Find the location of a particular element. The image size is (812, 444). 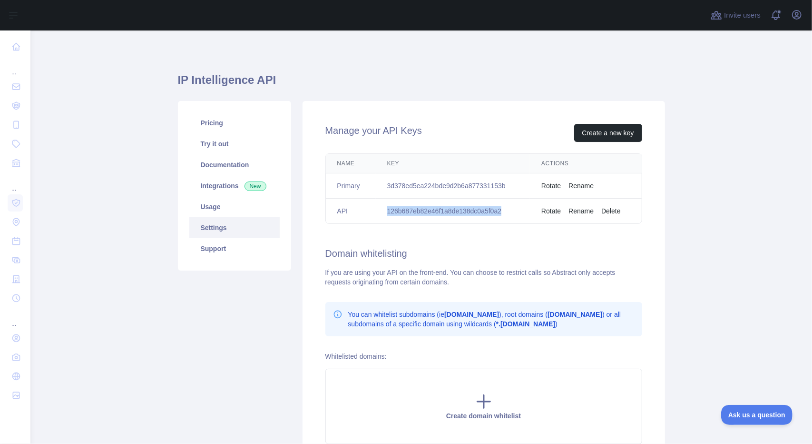

a: Documentation is located at coordinates (235, 165).